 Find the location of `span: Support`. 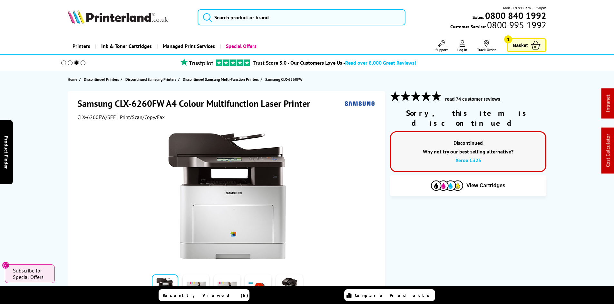

span: Support is located at coordinates (441, 50).